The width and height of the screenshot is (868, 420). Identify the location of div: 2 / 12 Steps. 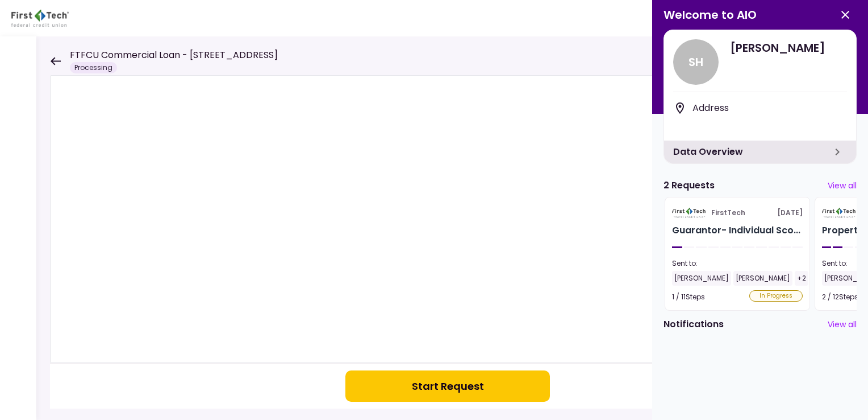
(840, 297).